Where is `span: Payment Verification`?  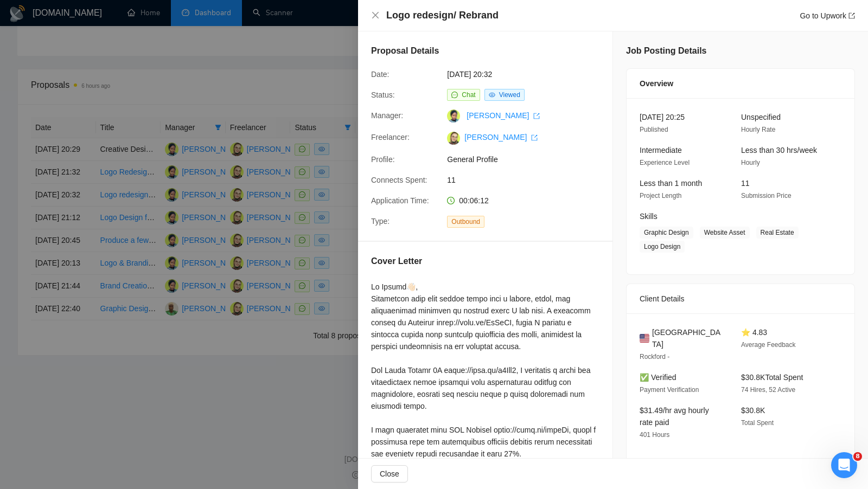
span: Payment Verification is located at coordinates (669, 390).